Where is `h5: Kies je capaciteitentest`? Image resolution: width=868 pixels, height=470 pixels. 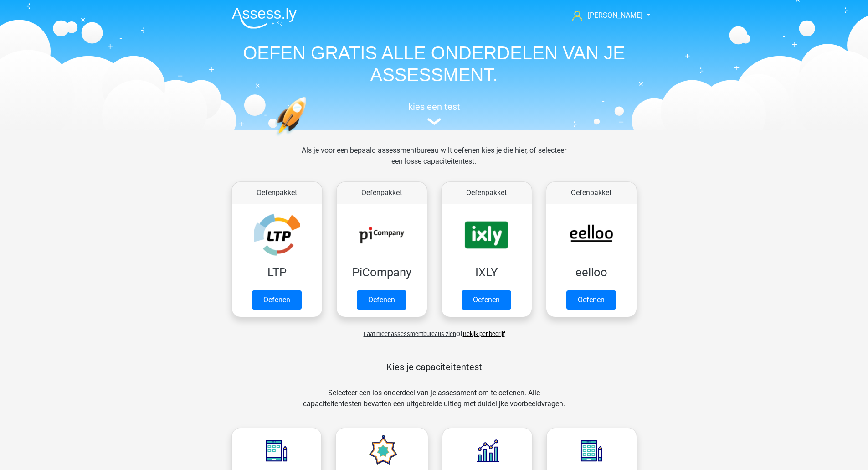 h5: Kies je capaciteitentest is located at coordinates (434, 367).